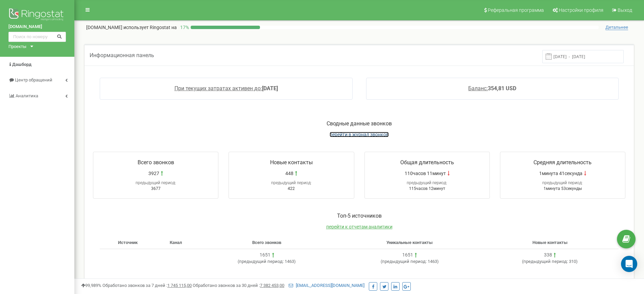 The height and width of the screenshot is (294, 644). What do you see at coordinates (21, 64) in the screenshot?
I see `span: Дашборд` at bounding box center [21, 64].